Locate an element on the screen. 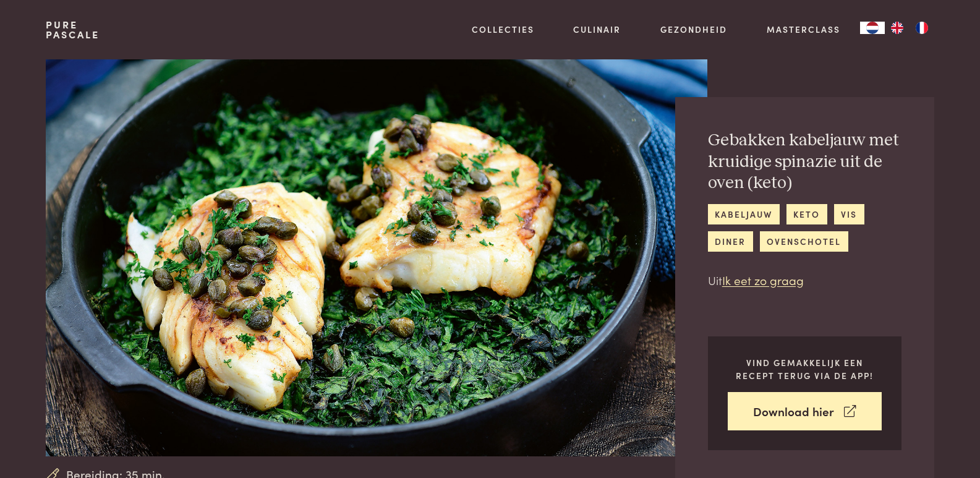  p: Uit is located at coordinates (804, 280).